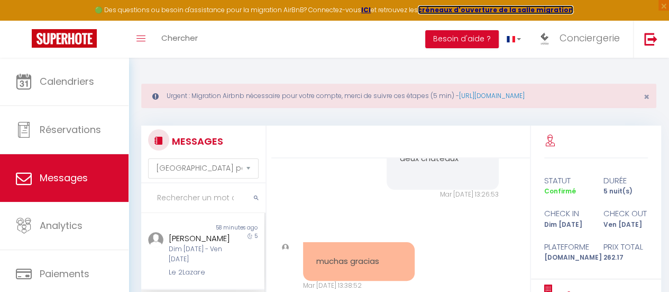 Image resolution: width=669 pixels, height=292 pixels. Describe the element at coordinates (256, 235) in the screenshot. I see `span: 5` at that location.